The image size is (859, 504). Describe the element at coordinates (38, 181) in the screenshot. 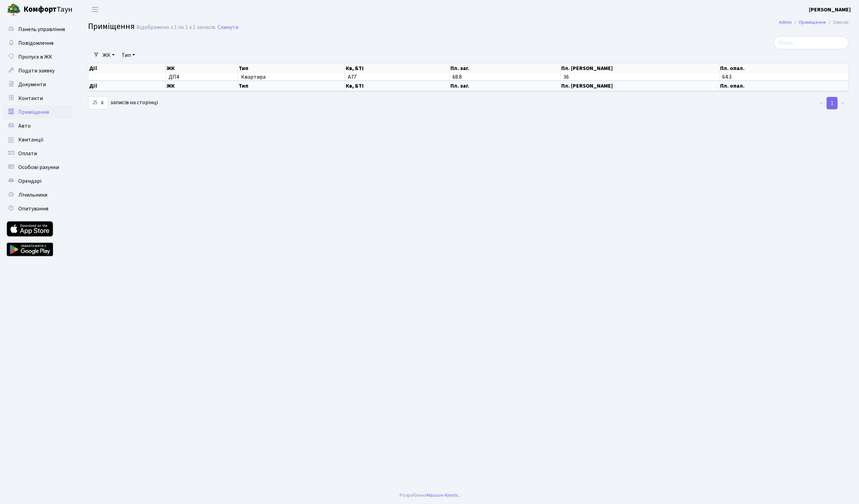

I see `a: Орендарі` at that location.